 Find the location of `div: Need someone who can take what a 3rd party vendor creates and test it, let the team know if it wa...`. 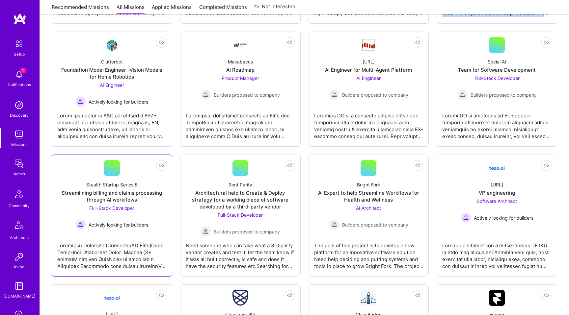

div: Need someone who can take what a 3rd party vendor creates and test it, let the team know if it wa... is located at coordinates (240, 253).